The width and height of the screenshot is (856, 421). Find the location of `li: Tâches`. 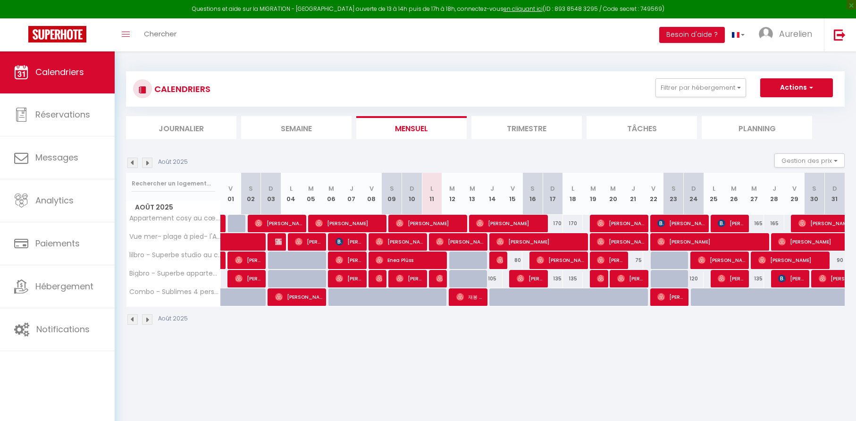

li: Tâches is located at coordinates (642, 127).